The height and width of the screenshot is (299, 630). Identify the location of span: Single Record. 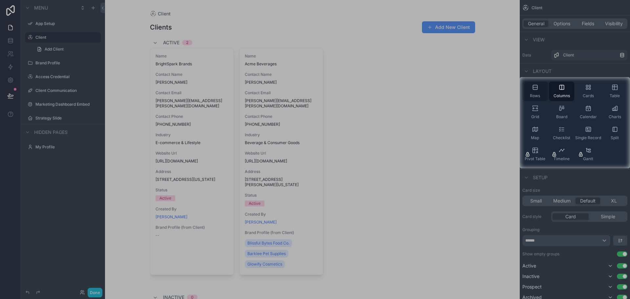
(588, 138).